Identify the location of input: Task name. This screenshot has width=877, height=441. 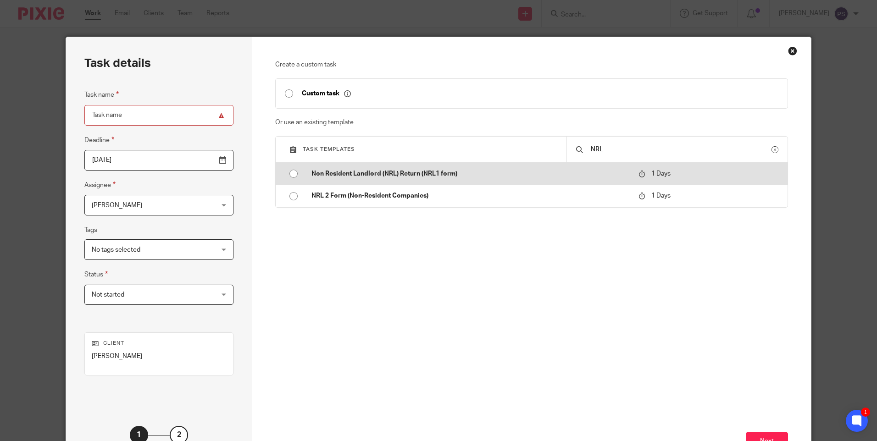
(159, 115).